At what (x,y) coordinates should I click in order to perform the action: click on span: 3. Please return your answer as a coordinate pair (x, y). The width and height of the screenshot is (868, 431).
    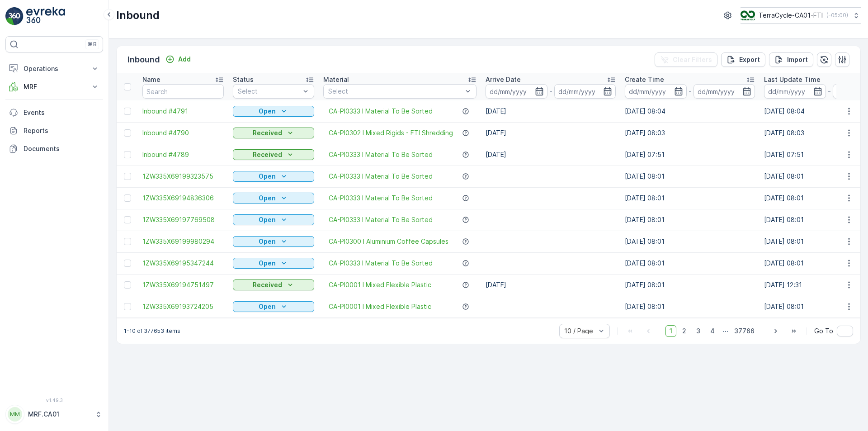
    Looking at the image, I should click on (698, 331).